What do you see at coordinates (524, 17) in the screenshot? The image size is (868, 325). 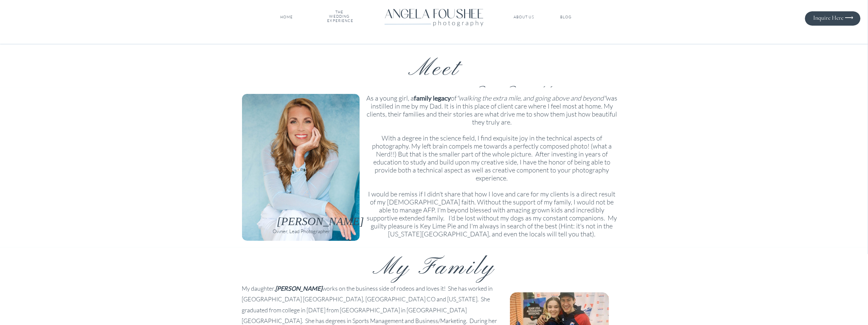 I see `nav: ABOUT US` at bounding box center [524, 17].